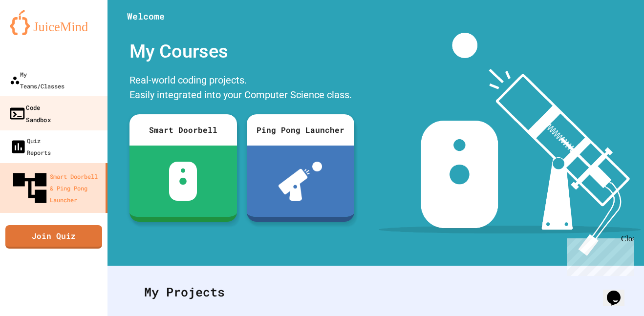 This screenshot has width=644, height=316. What do you see at coordinates (183, 130) in the screenshot?
I see `div: Smart Doorbell` at bounding box center [183, 130].